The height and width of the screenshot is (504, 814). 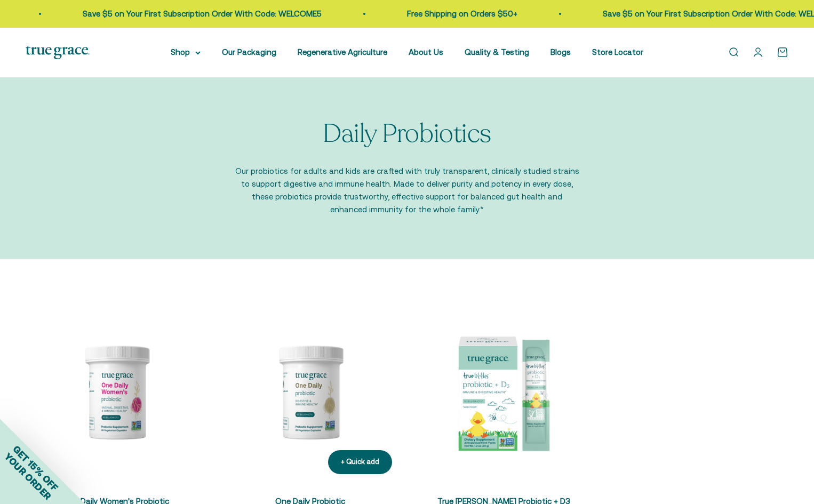 What do you see at coordinates (407, 190) in the screenshot?
I see `p: Our probiotics for adults and kids are crafted with truly transparent, clinically studied strains...` at bounding box center [407, 190].